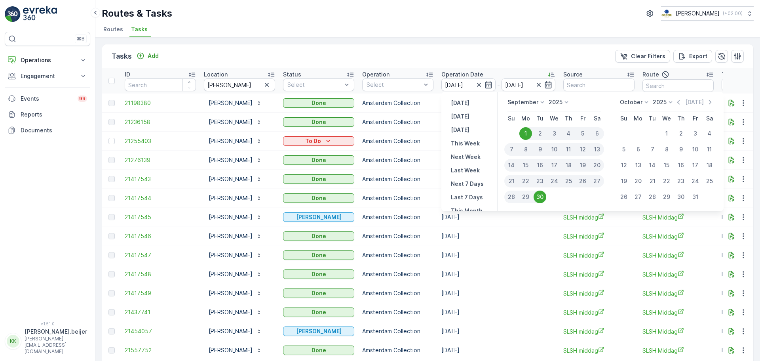  Describe the element at coordinates (216, 74) in the screenshot. I see `p: Location` at that location.